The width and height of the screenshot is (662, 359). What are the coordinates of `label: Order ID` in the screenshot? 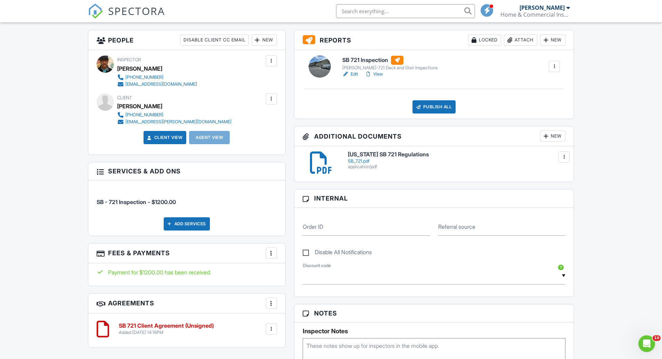 It's located at (313, 226).